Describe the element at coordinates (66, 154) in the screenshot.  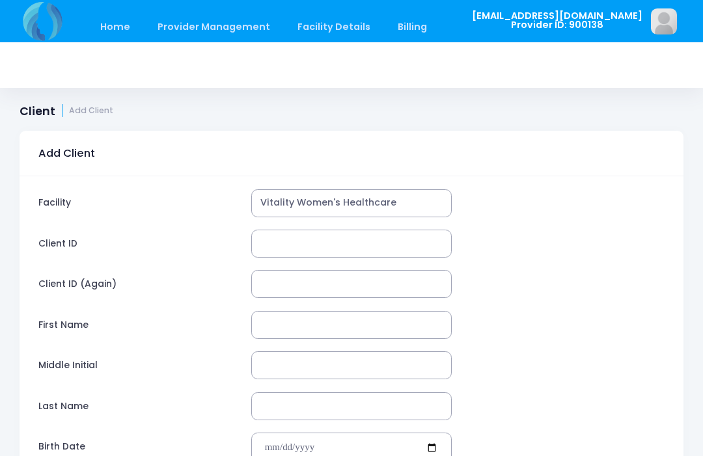
I see `h3: Add Client` at that location.